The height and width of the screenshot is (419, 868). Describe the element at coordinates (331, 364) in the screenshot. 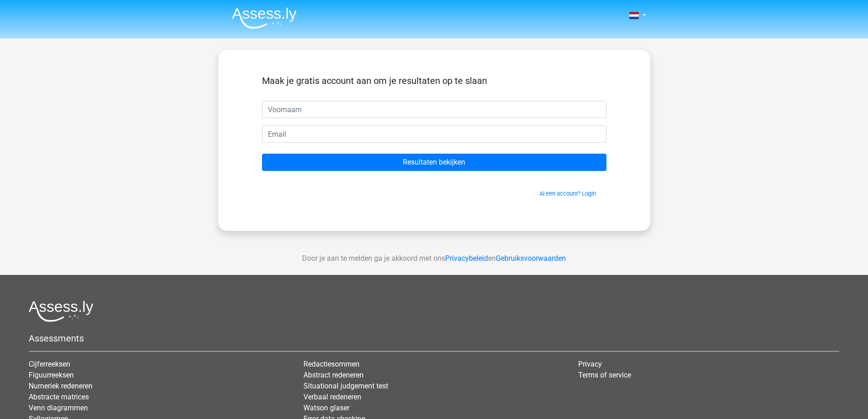

I see `a: Redactiesommen` at that location.